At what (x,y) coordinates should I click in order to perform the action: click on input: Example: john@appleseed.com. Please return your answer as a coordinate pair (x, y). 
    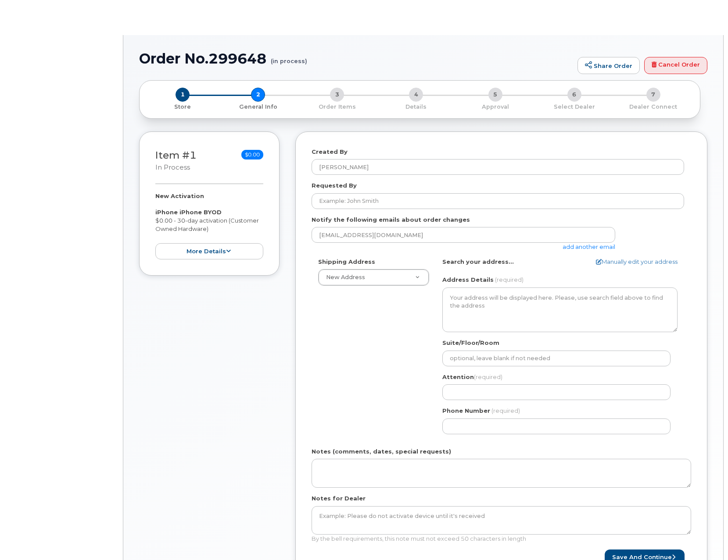
    Looking at the image, I should click on (464, 235).